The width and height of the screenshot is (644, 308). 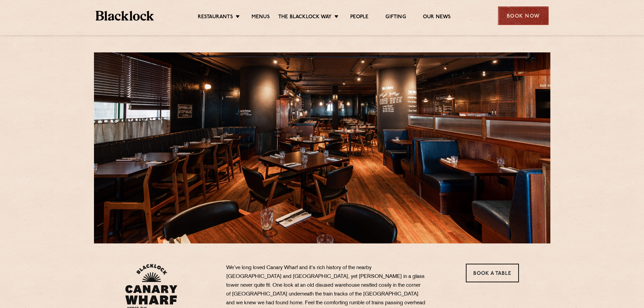 What do you see at coordinates (523, 16) in the screenshot?
I see `div: Book Now` at bounding box center [523, 16].